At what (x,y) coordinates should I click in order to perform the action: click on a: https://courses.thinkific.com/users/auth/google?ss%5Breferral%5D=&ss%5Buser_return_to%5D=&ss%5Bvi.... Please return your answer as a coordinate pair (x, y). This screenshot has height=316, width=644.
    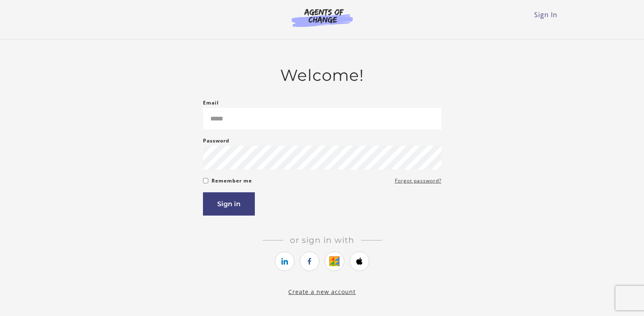
    Looking at the image, I should click on (334, 261).